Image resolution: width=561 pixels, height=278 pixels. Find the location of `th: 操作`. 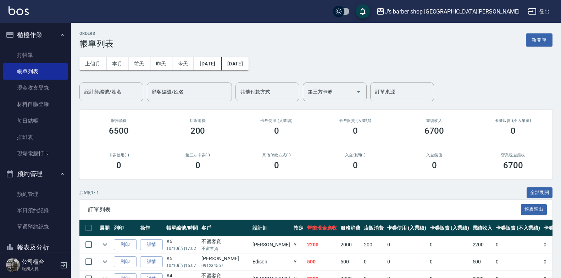

th: 操作 is located at coordinates (152, 227).